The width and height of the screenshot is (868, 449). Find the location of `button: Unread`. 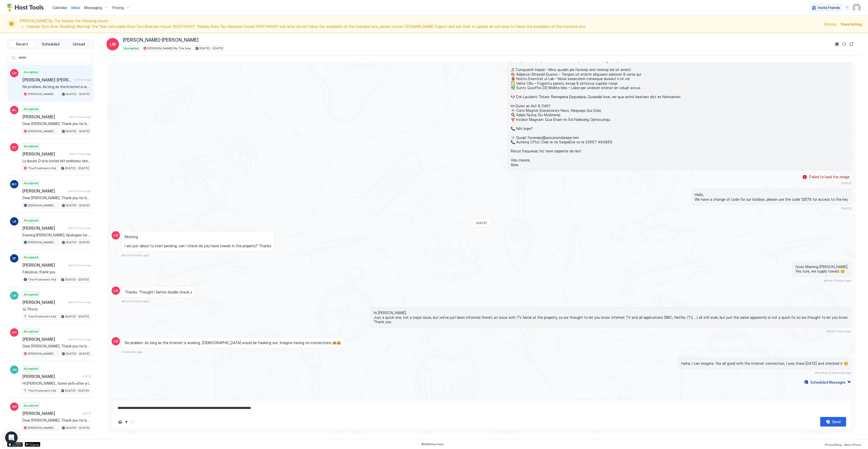

button: Unread is located at coordinates (79, 44).